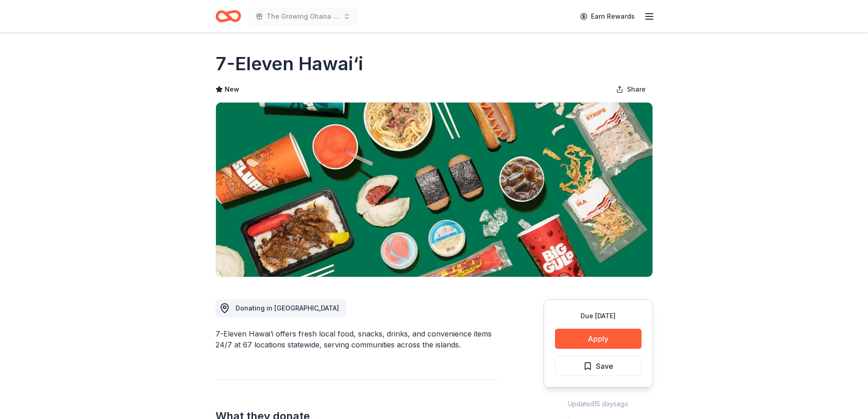  I want to click on a: Earn Rewards, so click(607, 16).